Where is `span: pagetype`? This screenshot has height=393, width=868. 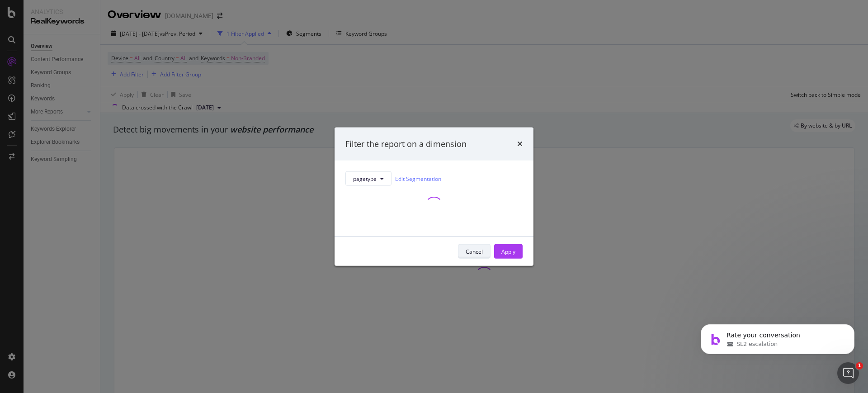 span: pagetype is located at coordinates (365, 178).